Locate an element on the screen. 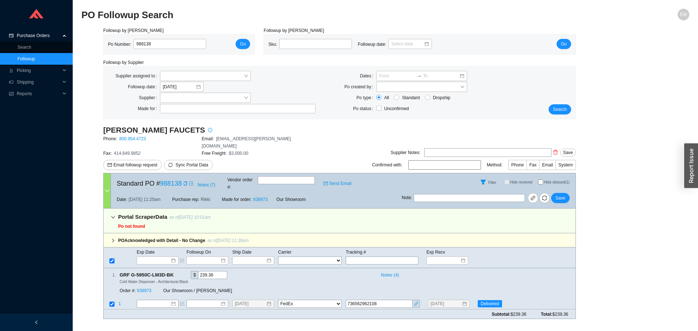 The image size is (698, 331). span: Cold Water Dispenser - Architectural Black is located at coordinates (154, 282).